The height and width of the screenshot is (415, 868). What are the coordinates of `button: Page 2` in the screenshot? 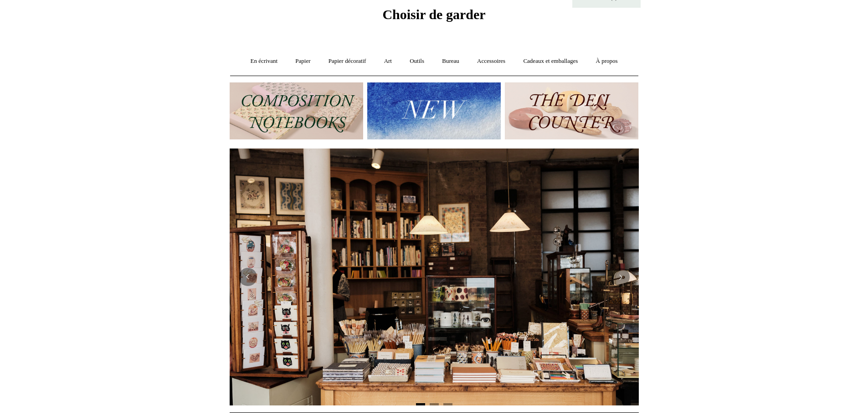 It's located at (434, 404).